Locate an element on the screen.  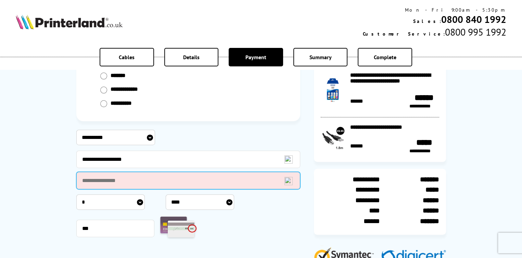
span: Sales: is located at coordinates (427, 21).